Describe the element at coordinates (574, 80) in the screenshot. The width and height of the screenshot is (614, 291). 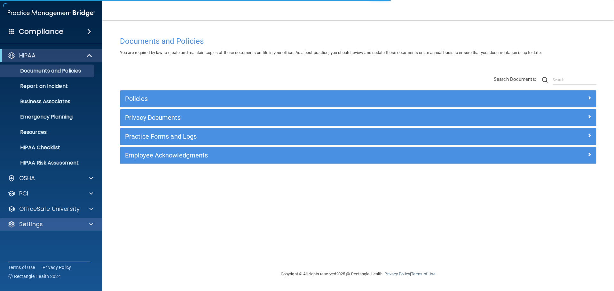
I see `input: Search` at that location.